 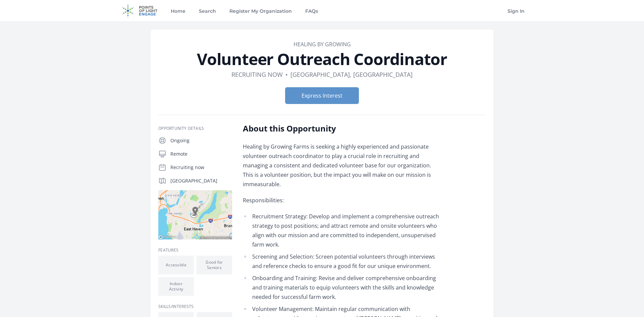 I want to click on li: Onboarding and Training: Revise and deliver comprehensive onboarding and training materials to eq..., so click(x=341, y=287).